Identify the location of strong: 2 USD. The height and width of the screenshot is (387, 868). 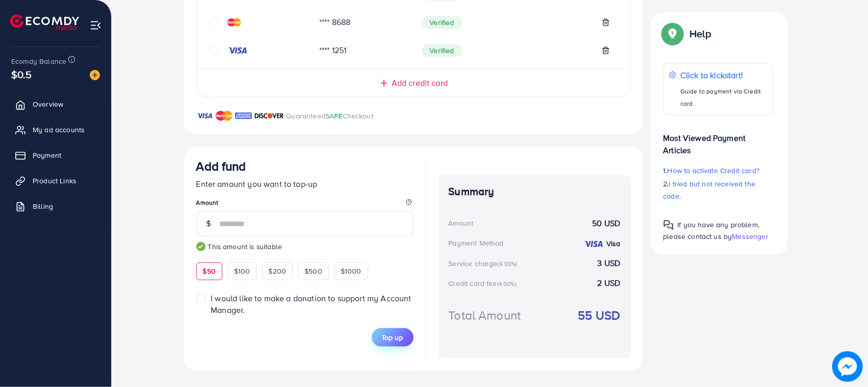
(609, 283).